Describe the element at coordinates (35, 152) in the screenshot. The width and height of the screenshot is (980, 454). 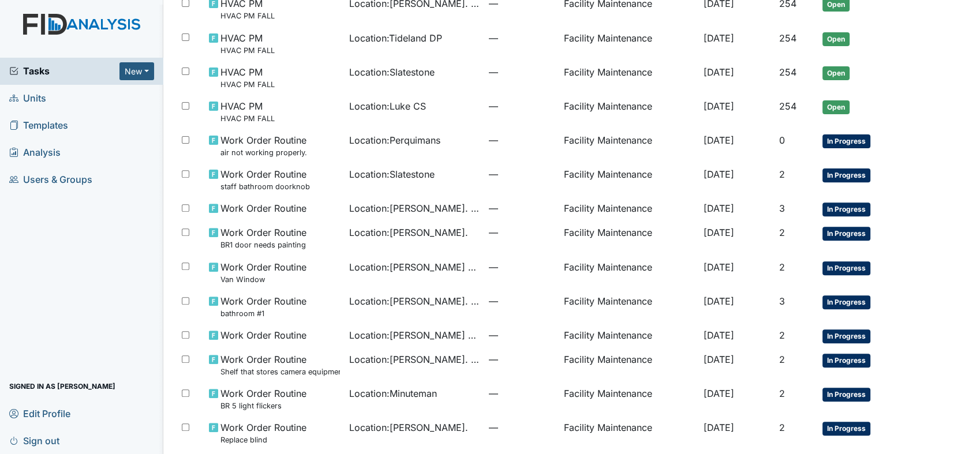
I see `span: Analysis` at that location.